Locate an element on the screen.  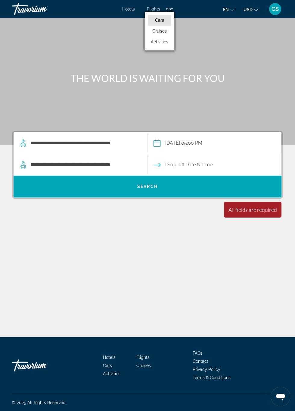
input: Search dropoff location is located at coordinates (86, 165).